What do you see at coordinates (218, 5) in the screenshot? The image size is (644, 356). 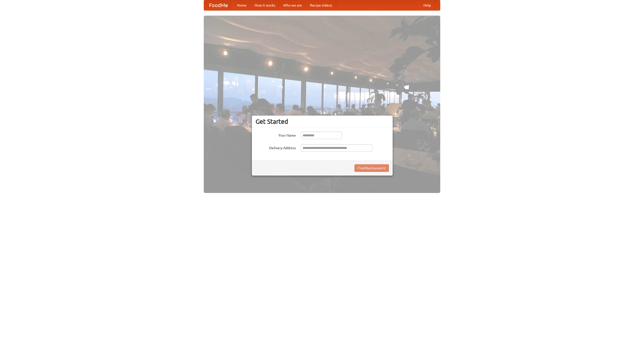 I see `a: FoodMe` at bounding box center [218, 5].